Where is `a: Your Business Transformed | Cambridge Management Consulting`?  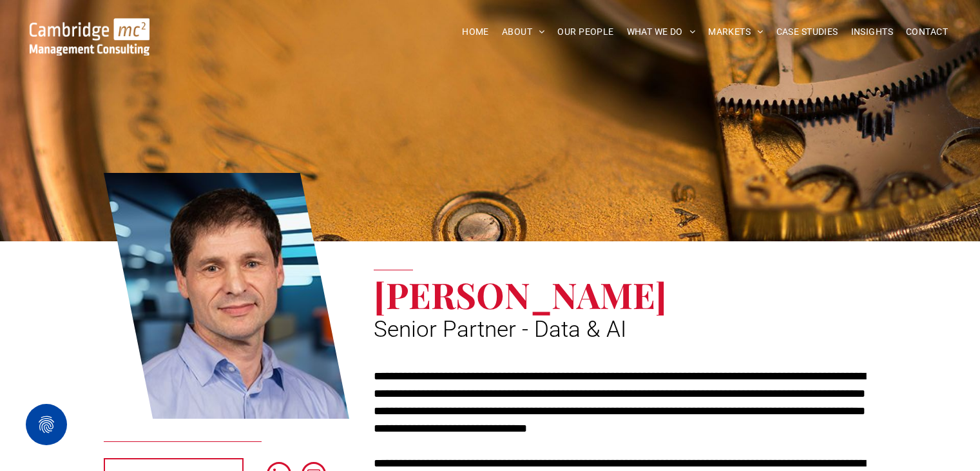 a: Your Business Transformed | Cambridge Management Consulting is located at coordinates (89, 26).